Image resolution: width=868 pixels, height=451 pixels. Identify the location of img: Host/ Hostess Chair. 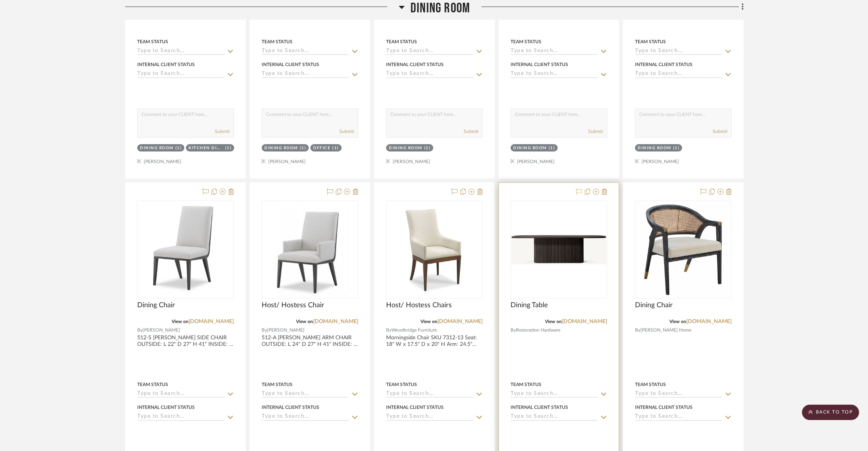
(309, 250).